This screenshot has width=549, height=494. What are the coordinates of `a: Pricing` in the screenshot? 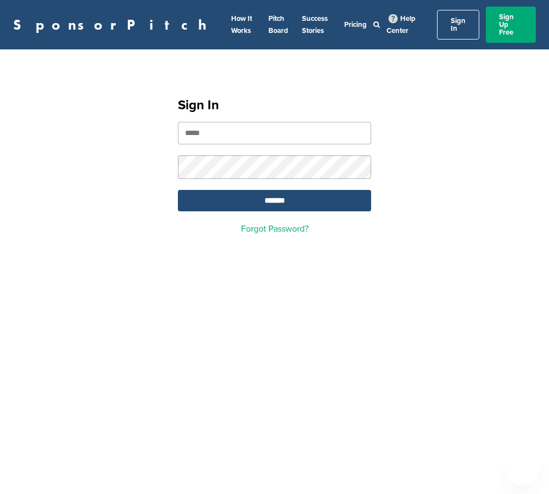 It's located at (355, 25).